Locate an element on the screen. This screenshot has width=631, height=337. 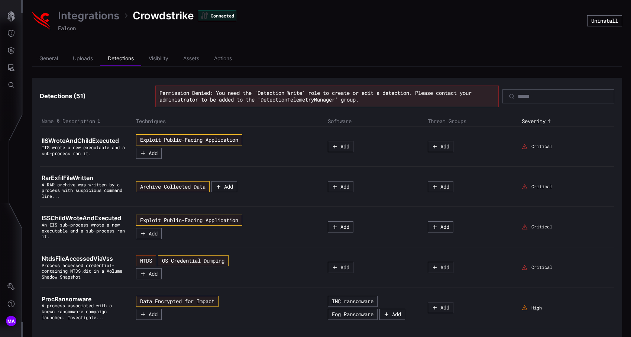
a: RarExfilFileWritten is located at coordinates (84, 178).